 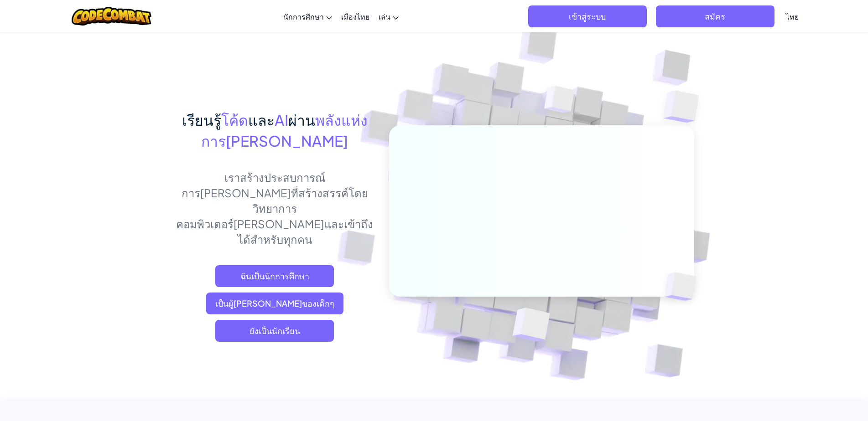 I want to click on font: ไทย, so click(x=792, y=16).